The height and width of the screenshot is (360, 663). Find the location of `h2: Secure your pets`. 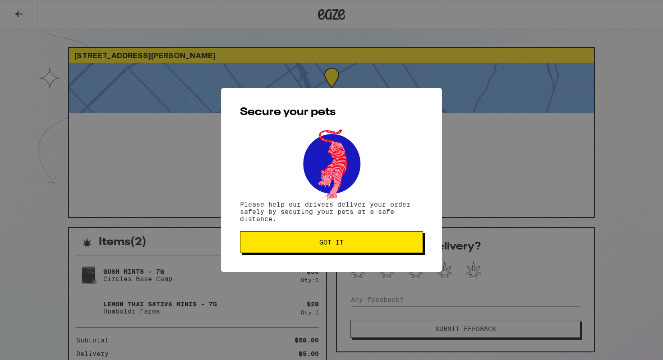

h2: Secure your pets is located at coordinates (331, 112).